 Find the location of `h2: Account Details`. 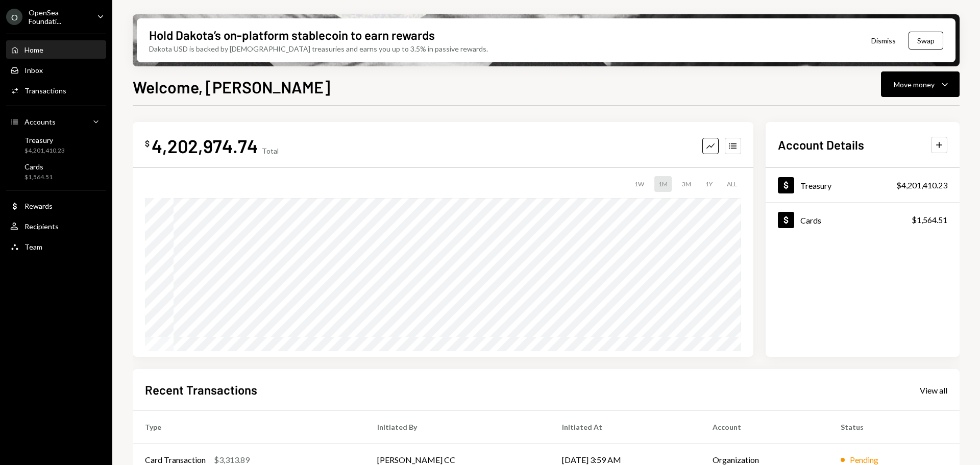

h2: Account Details is located at coordinates (821, 144).